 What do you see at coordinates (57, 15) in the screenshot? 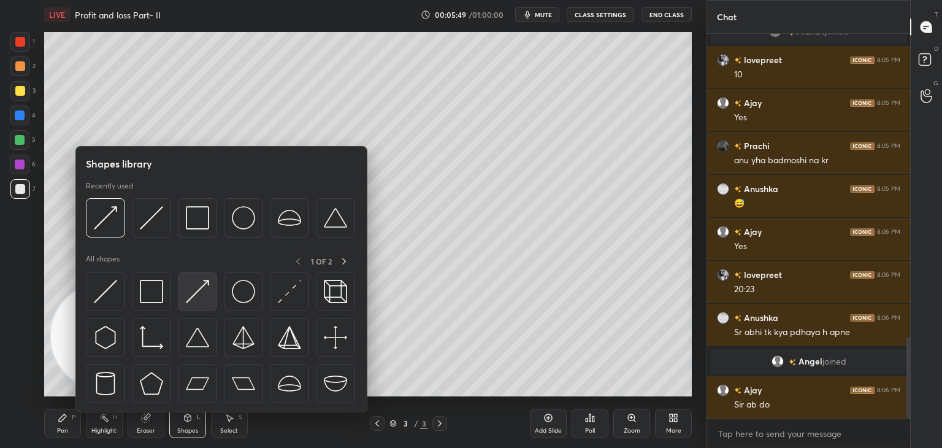
I see `div: LIVE` at bounding box center [57, 15].